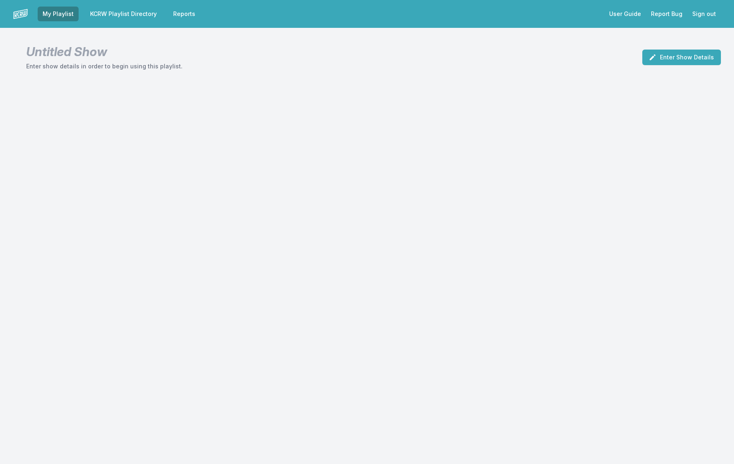 Image resolution: width=734 pixels, height=464 pixels. Describe the element at coordinates (184, 14) in the screenshot. I see `a: Reports` at that location.